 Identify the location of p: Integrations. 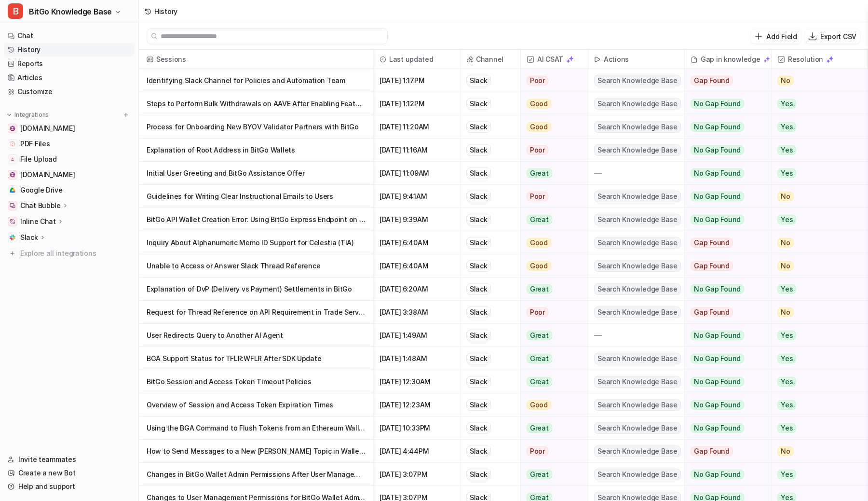
(31, 115).